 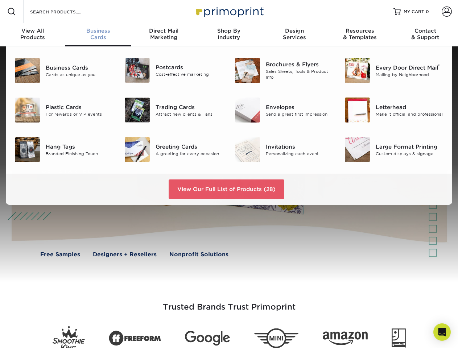 What do you see at coordinates (426, 35) in the screenshot?
I see `a: Contact& Support` at bounding box center [426, 35].